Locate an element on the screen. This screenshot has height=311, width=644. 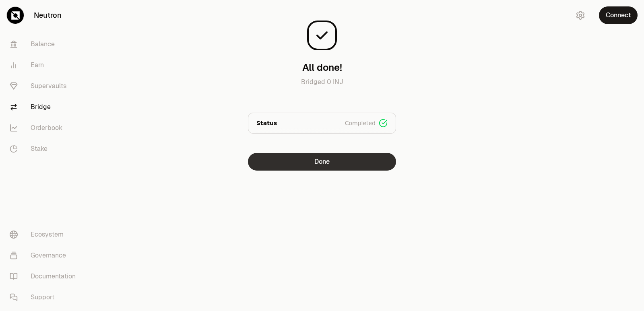
a: Ecosystem is located at coordinates (45, 235).